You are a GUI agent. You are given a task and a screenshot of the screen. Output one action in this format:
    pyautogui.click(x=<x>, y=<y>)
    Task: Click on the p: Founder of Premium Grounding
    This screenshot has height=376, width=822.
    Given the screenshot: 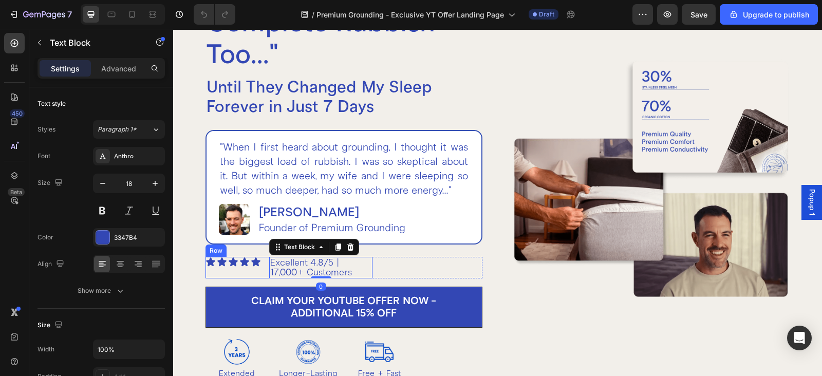 What is the action you would take?
    pyautogui.click(x=159, y=199)
    